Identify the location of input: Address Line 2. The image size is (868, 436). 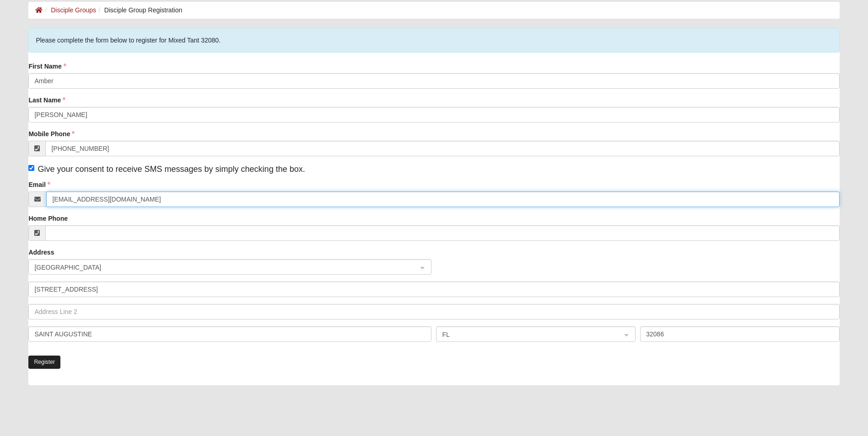
(434, 312).